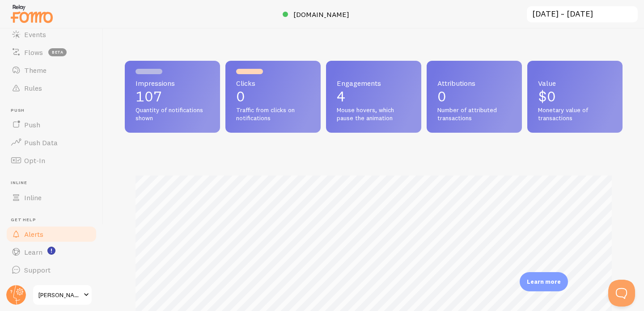  Describe the element at coordinates (373, 83) in the screenshot. I see `span: Engagements` at that location.